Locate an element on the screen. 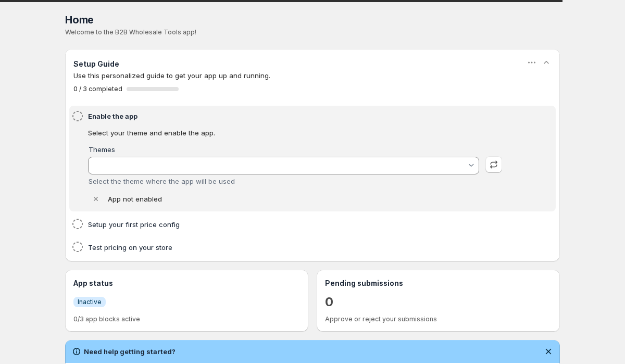 The width and height of the screenshot is (625, 364). h4: Setup your first price config is located at coordinates (296, 224).